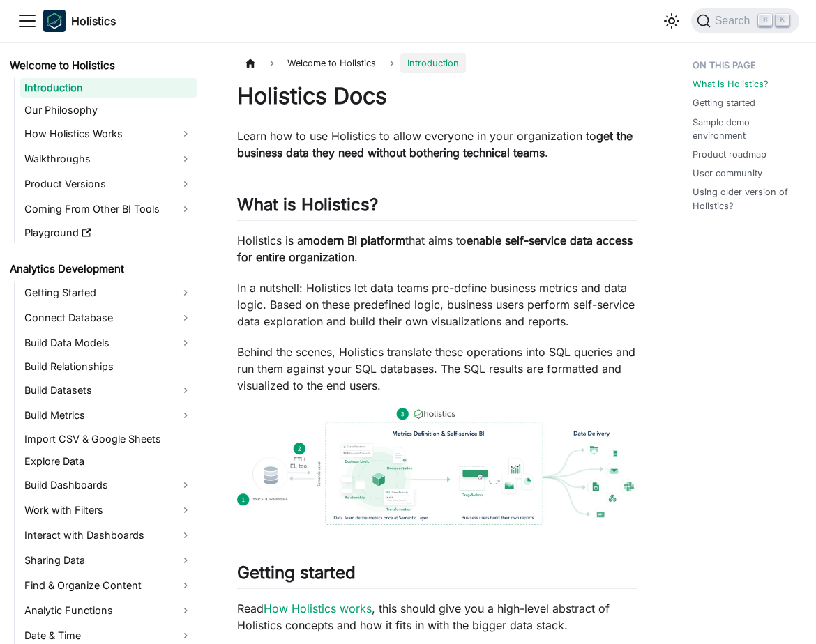 This screenshot has height=644, width=816. Describe the element at coordinates (108, 535) in the screenshot. I see `a: Interact with Dashboards` at that location.